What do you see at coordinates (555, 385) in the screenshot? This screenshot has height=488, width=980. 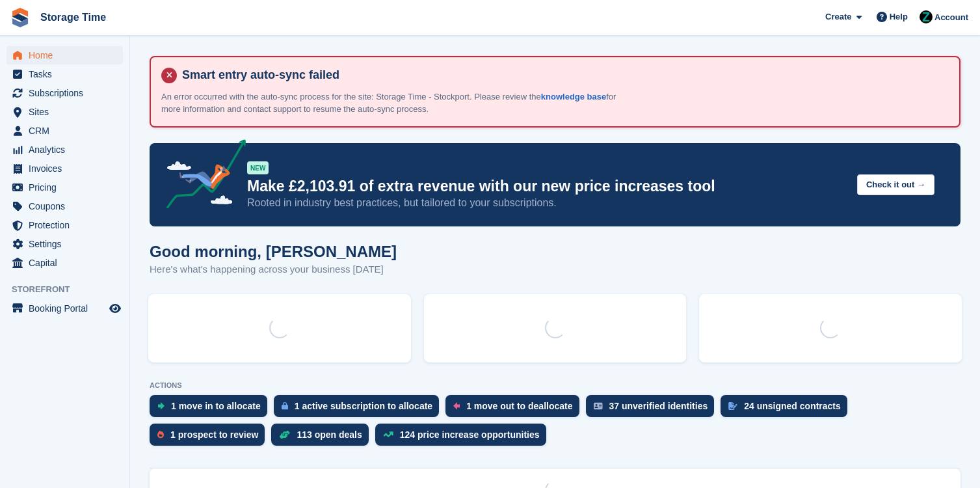 I see `p: ACTIONS` at bounding box center [555, 385].